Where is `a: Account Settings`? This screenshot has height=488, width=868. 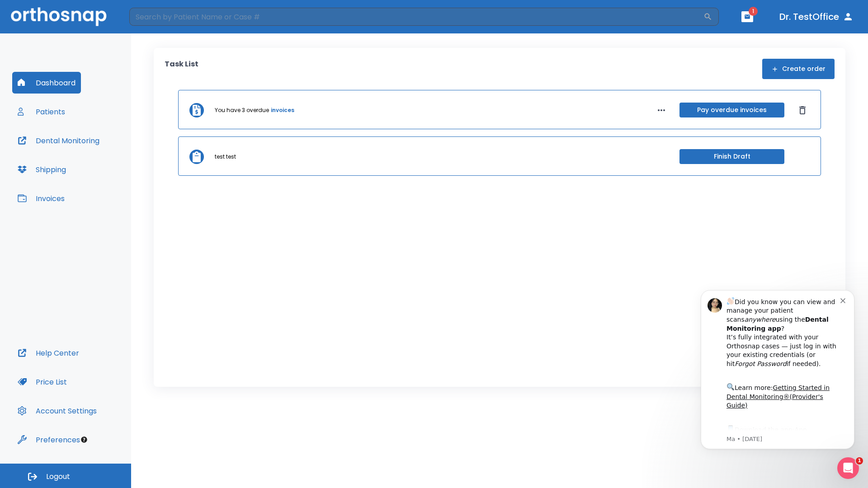
a: Account Settings is located at coordinates (57, 411).